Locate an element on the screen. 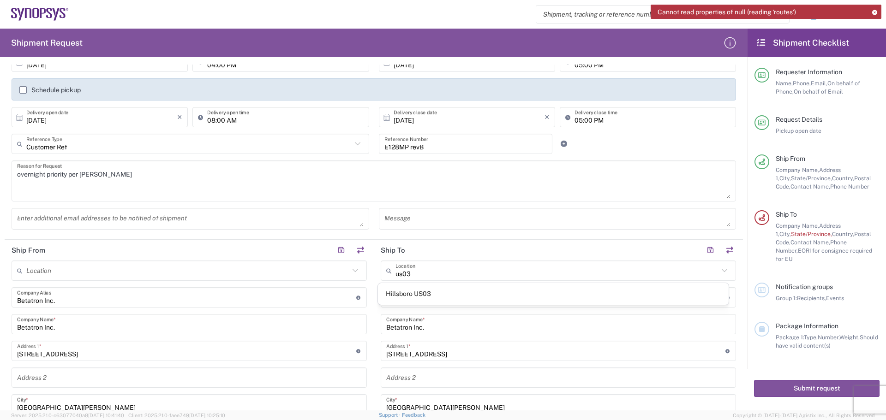 This screenshot has height=420, width=886. span: Phone Number is located at coordinates (849, 186).